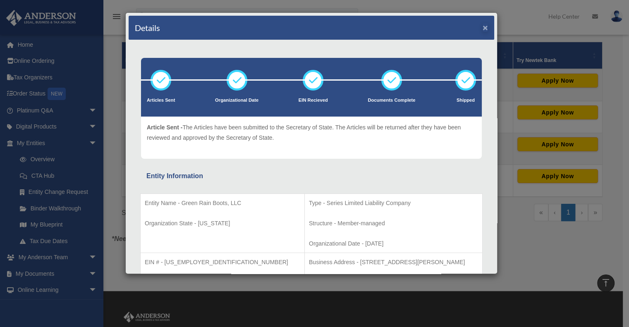 The height and width of the screenshot is (327, 629). Describe the element at coordinates (393, 203) in the screenshot. I see `p: Type - Series Limited Liability Company` at that location.